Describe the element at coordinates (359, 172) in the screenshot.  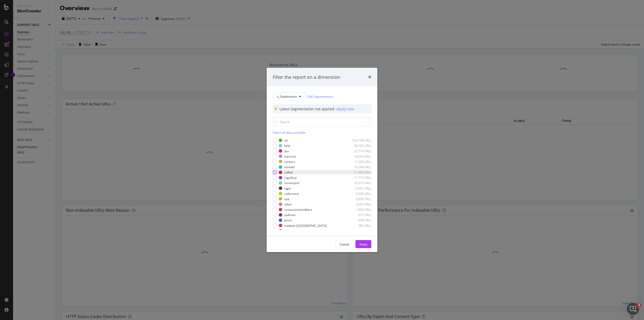
I see `div: 11,940 URLs` at that location.